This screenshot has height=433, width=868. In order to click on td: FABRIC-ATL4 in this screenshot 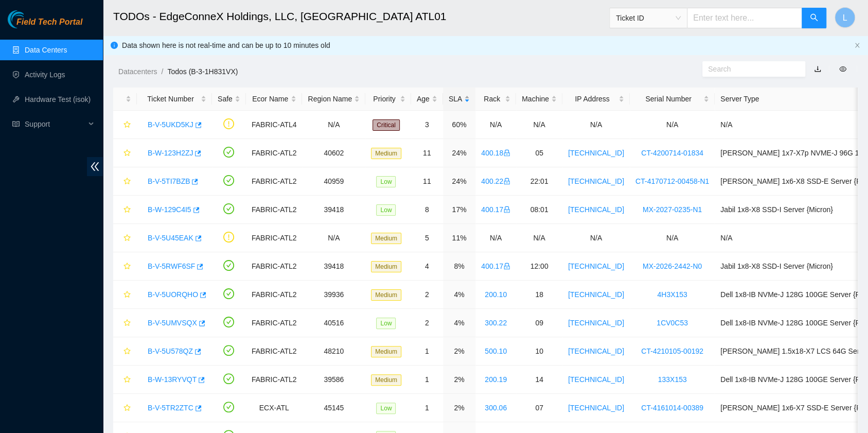, I will do `click(274, 124)`.